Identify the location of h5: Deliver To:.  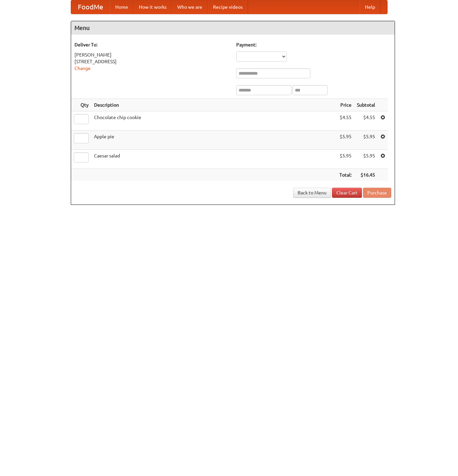
(152, 45).